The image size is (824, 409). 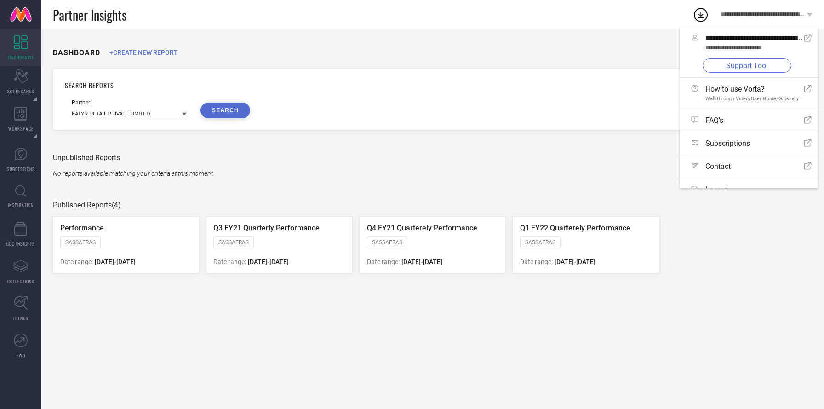 I want to click on a: Subscriptions, so click(x=749, y=143).